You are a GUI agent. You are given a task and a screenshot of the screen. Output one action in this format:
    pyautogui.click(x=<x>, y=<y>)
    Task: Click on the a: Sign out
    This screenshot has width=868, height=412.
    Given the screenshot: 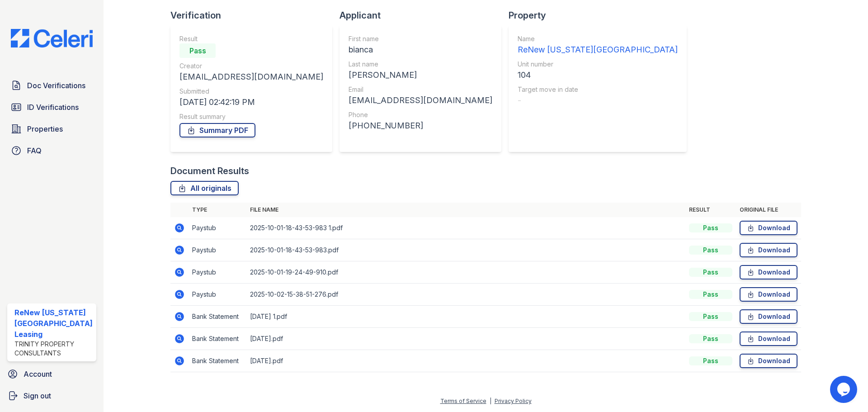 What is the action you would take?
    pyautogui.click(x=51, y=396)
    